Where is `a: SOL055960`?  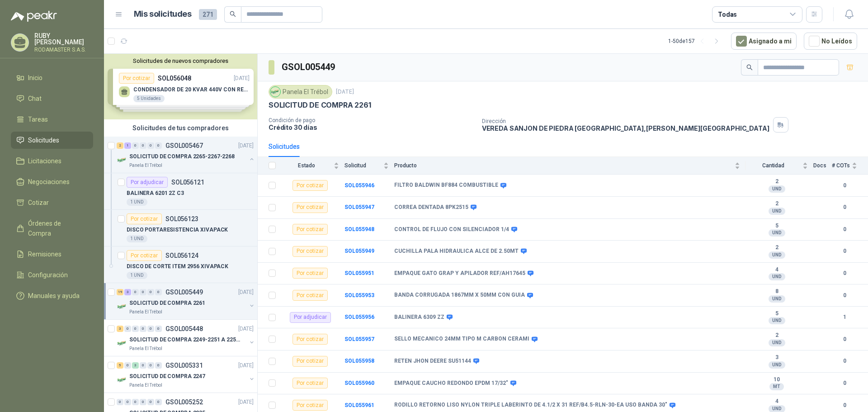 a: SOL055960 is located at coordinates (359, 383).